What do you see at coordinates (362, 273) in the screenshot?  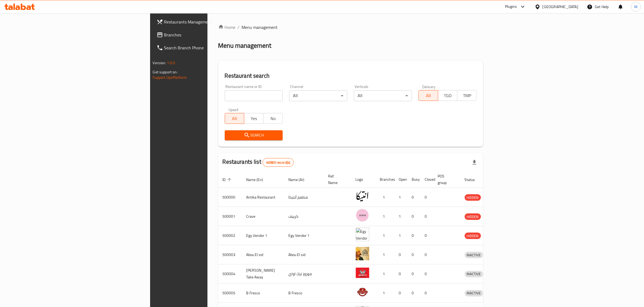 I see `img: Moro's Take Away` at bounding box center [362, 273].